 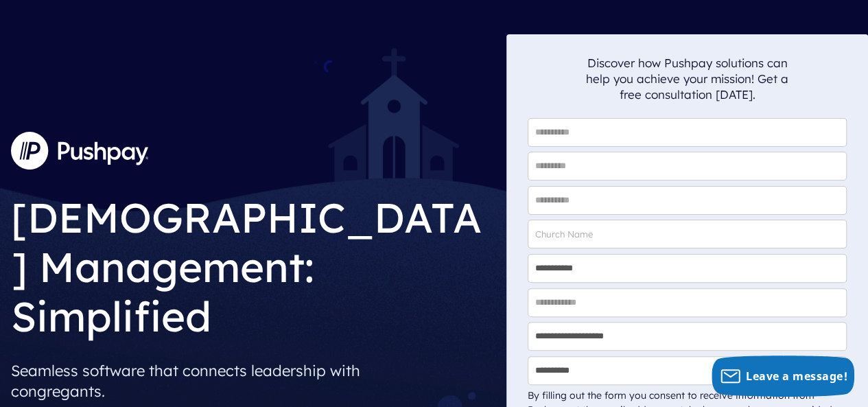 I want to click on input: Church Name, so click(x=687, y=234).